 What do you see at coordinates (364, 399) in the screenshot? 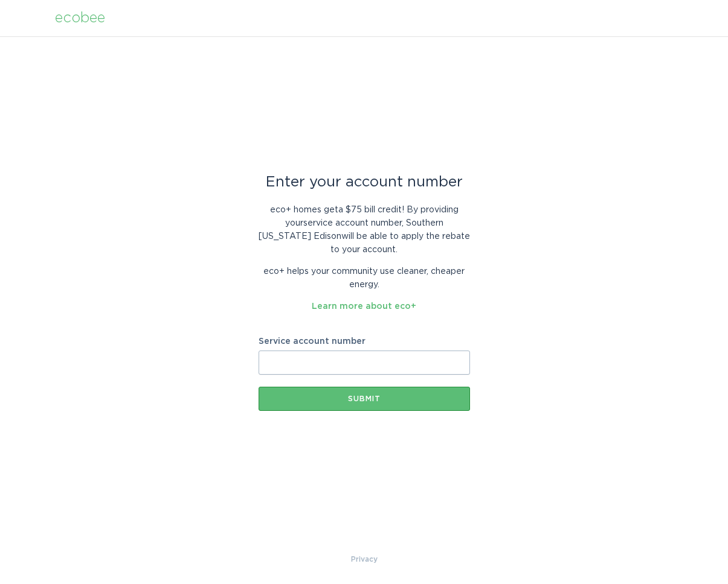
I see `button: Submit` at bounding box center [364, 399].